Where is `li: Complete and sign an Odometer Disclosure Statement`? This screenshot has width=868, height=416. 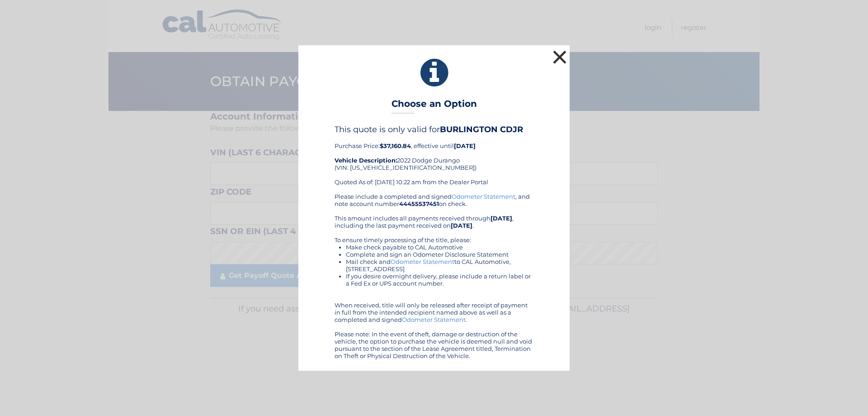 li: Complete and sign an Odometer Disclosure Statement is located at coordinates (439, 254).